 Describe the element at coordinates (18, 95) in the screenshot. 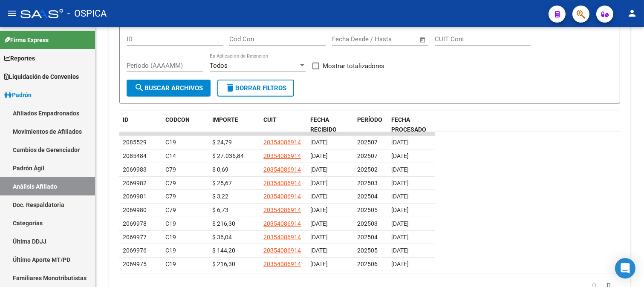

I see `span: Padrón` at that location.